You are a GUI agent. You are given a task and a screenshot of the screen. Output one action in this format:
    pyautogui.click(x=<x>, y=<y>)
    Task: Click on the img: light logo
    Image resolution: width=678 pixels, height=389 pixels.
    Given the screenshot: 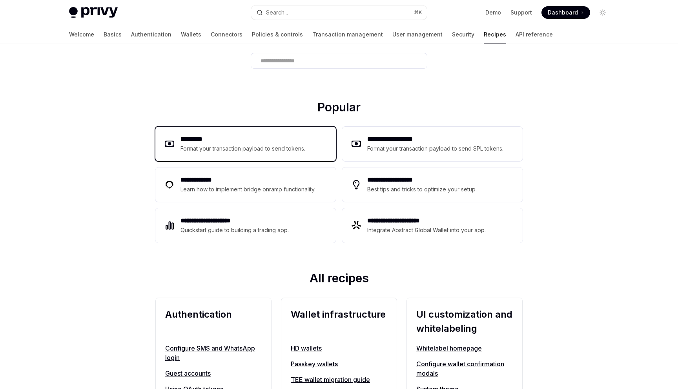 What is the action you would take?
    pyautogui.click(x=93, y=13)
    